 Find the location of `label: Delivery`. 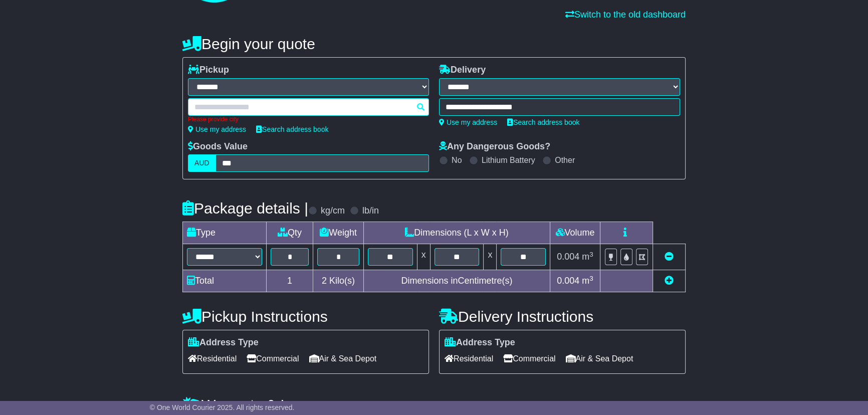

label: Delivery is located at coordinates (462, 70).